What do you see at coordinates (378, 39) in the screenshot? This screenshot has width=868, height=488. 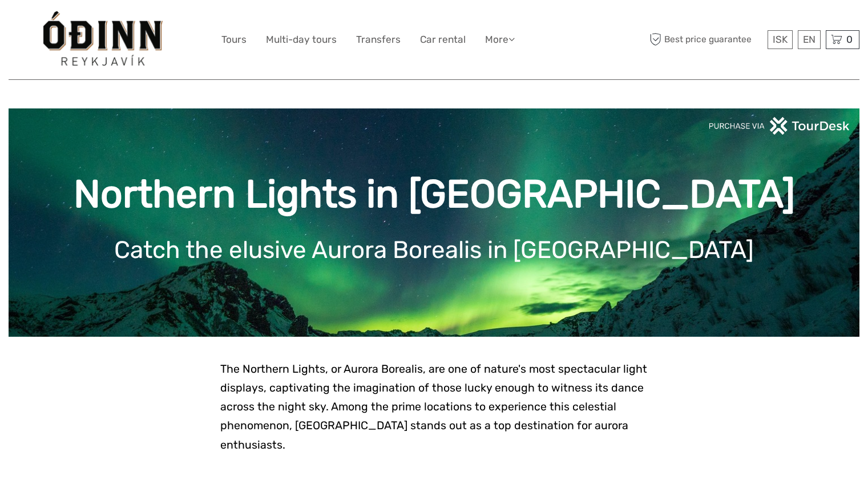 I see `a: Transfers` at bounding box center [378, 39].